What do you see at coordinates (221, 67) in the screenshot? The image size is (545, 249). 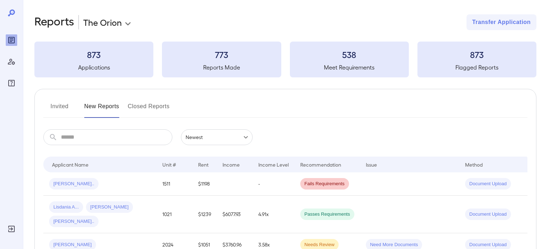 I see `h5: Reports Made` at bounding box center [221, 67].